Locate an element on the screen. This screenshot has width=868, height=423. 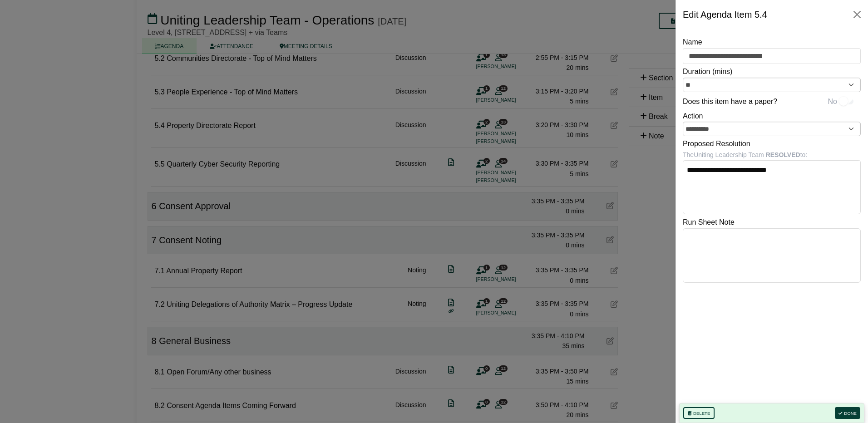
div: Edit Agenda Item 5.4 is located at coordinates (725, 14).